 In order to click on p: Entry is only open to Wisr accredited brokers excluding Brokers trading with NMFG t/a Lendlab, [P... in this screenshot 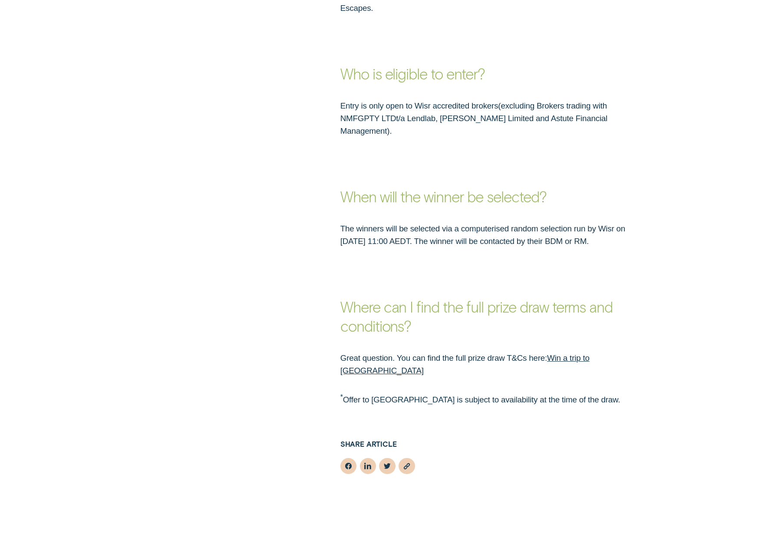, I will do `click(491, 119)`.